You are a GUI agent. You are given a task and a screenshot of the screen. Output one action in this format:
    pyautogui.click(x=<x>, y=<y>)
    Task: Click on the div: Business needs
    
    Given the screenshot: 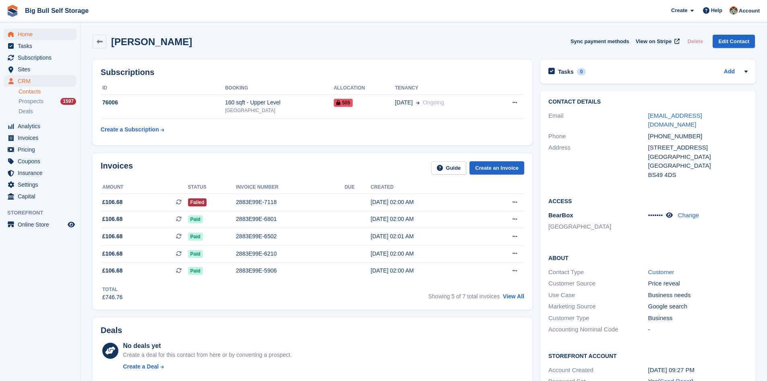 What is the action you would take?
    pyautogui.click(x=698, y=295)
    